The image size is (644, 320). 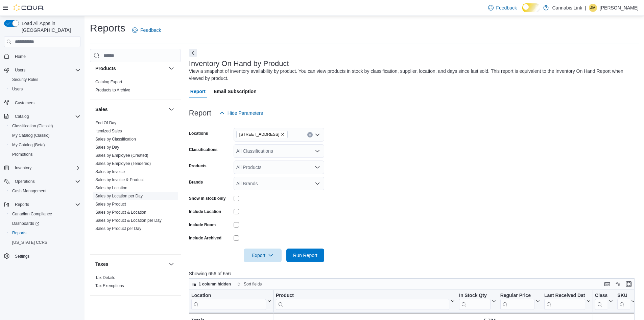 I want to click on button: In Stock Qty, so click(x=477, y=301).